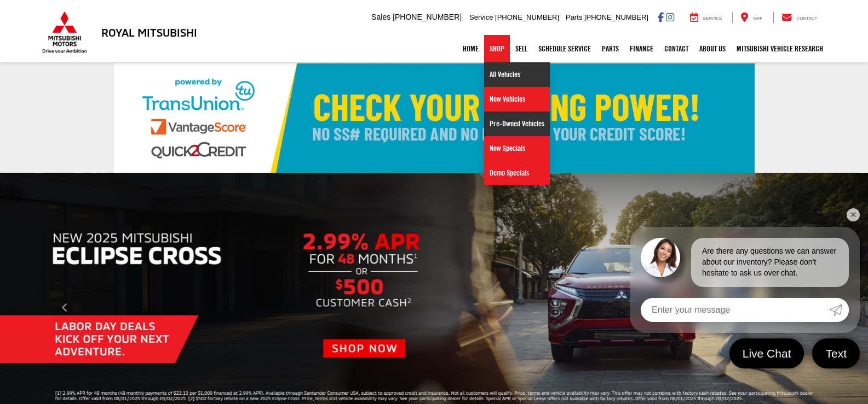 The height and width of the screenshot is (404, 868). Describe the element at coordinates (706, 18) in the screenshot. I see `a: Service` at that location.